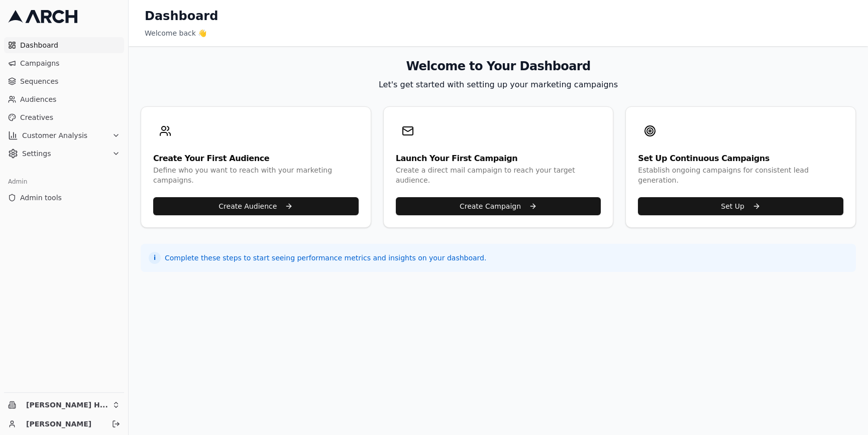 Image resolution: width=868 pixels, height=435 pixels. Describe the element at coordinates (64, 117) in the screenshot. I see `a: Creatives` at that location.